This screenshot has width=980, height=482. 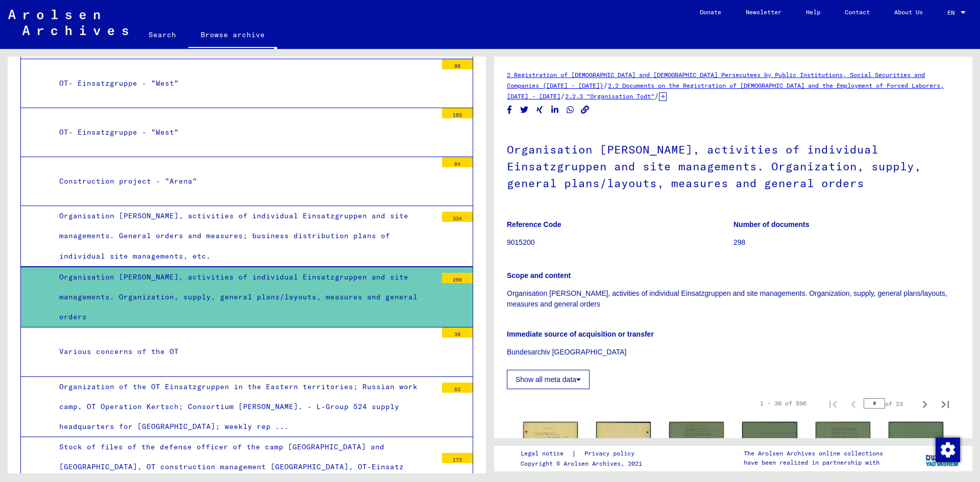 What do you see at coordinates (771, 225) in the screenshot?
I see `b: Number of documents` at bounding box center [771, 225].